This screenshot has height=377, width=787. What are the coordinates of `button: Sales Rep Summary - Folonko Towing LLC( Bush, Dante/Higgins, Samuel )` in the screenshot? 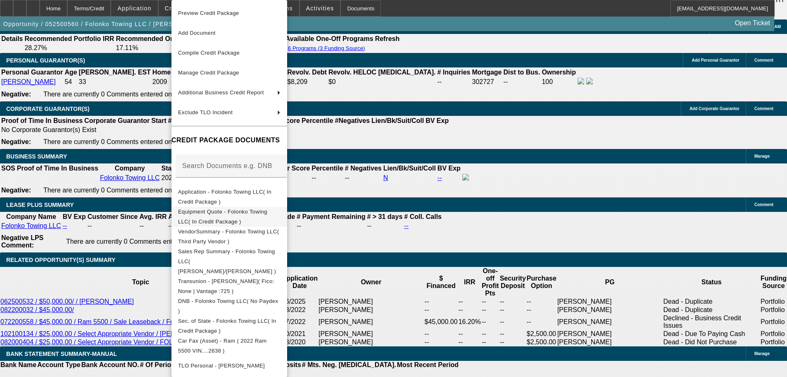 It's located at (229, 261).